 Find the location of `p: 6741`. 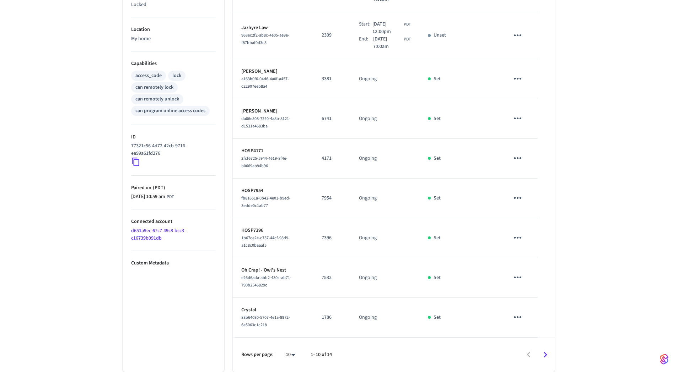

p: 6741 is located at coordinates (331, 119).